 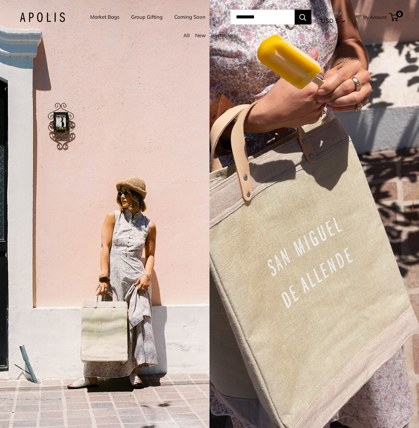 What do you see at coordinates (333, 21) in the screenshot?
I see `button: USD $` at bounding box center [333, 21].